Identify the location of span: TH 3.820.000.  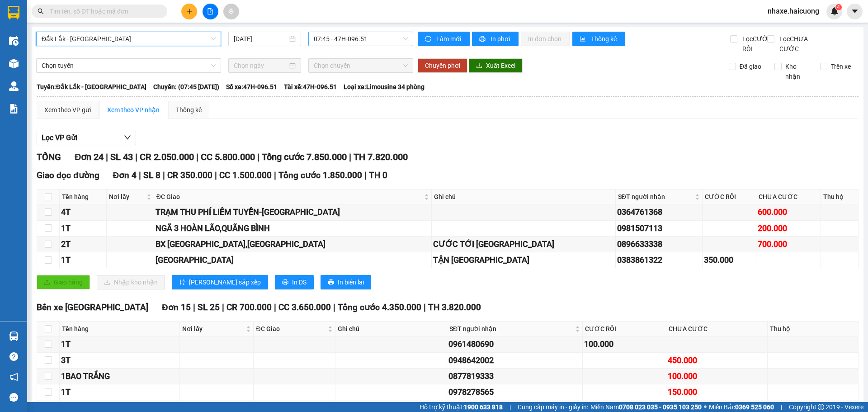
(454, 307).